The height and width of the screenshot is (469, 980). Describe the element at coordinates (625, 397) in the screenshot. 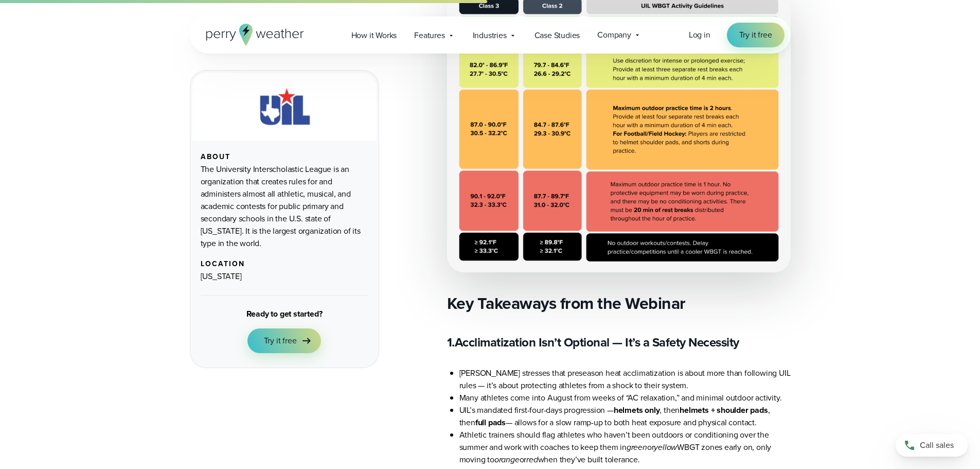

I see `li: Many athletes come into August from weeks of “AC relaxation,” and minimal outdoor activity.` at that location.